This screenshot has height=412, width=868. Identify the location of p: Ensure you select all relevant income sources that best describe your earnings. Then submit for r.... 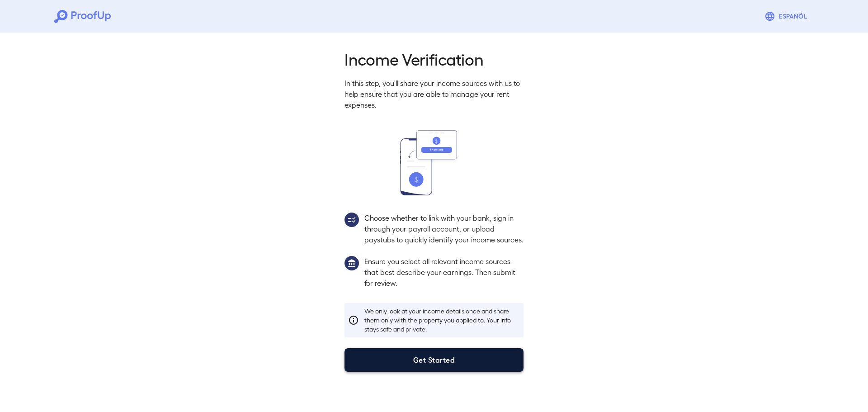
(444, 272).